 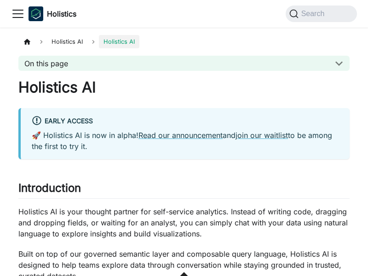 I want to click on div: Early Access, so click(x=185, y=121).